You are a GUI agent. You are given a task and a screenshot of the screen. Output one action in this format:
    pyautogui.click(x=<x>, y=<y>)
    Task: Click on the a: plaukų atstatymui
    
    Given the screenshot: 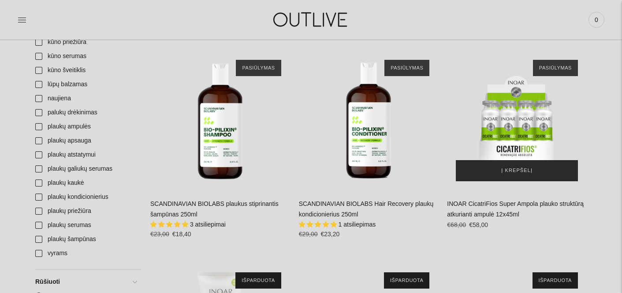 What is the action you would take?
    pyautogui.click(x=85, y=155)
    